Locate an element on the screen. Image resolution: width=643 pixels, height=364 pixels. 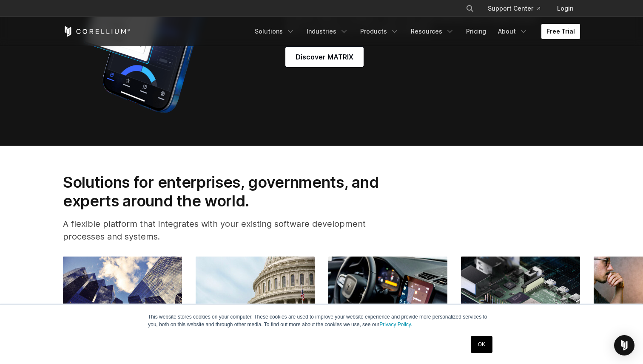
button: Search is located at coordinates (470, 9).